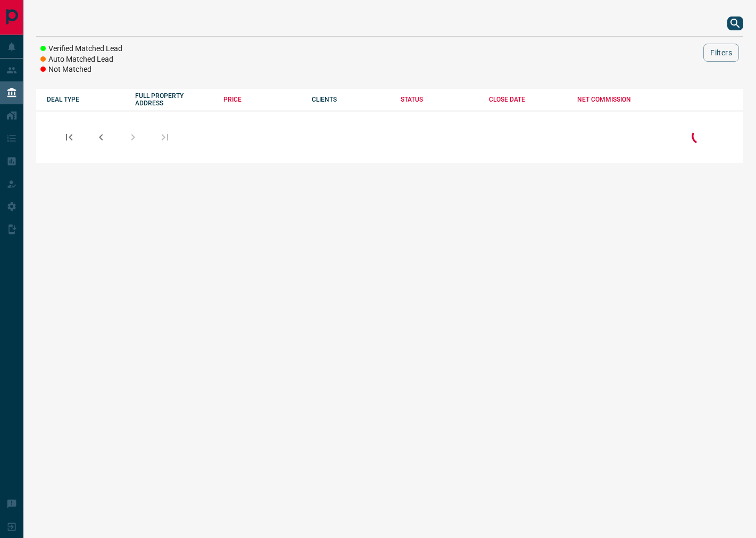  What do you see at coordinates (439, 100) in the screenshot?
I see `div: STATUS` at bounding box center [439, 100].